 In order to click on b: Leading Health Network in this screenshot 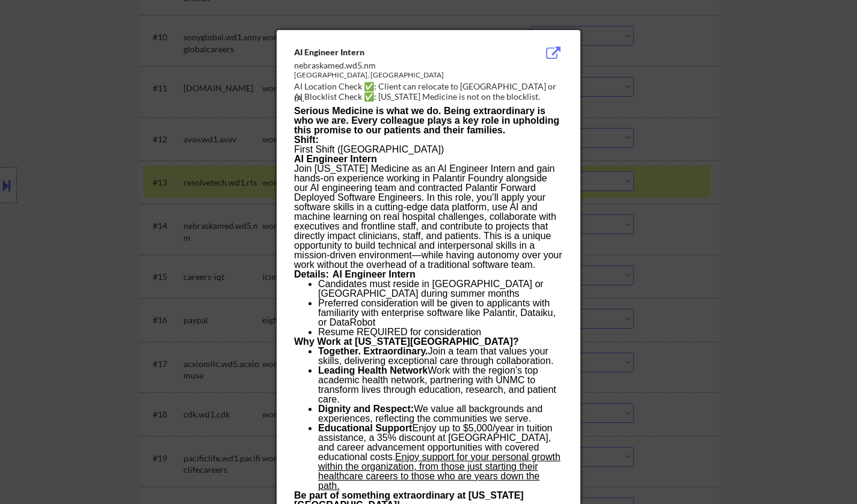, I will do `click(373, 370)`.